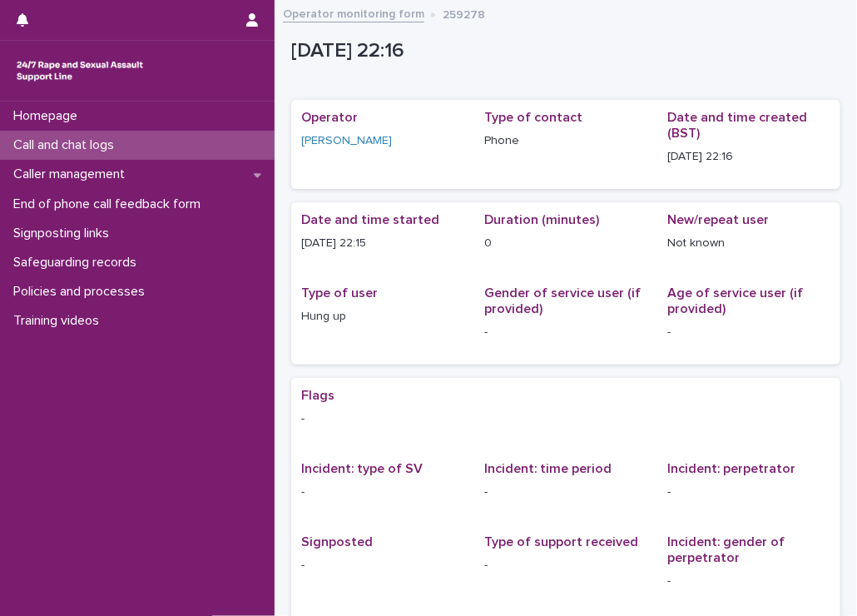 The image size is (857, 616). What do you see at coordinates (318, 395) in the screenshot?
I see `span: Flags` at bounding box center [318, 395].